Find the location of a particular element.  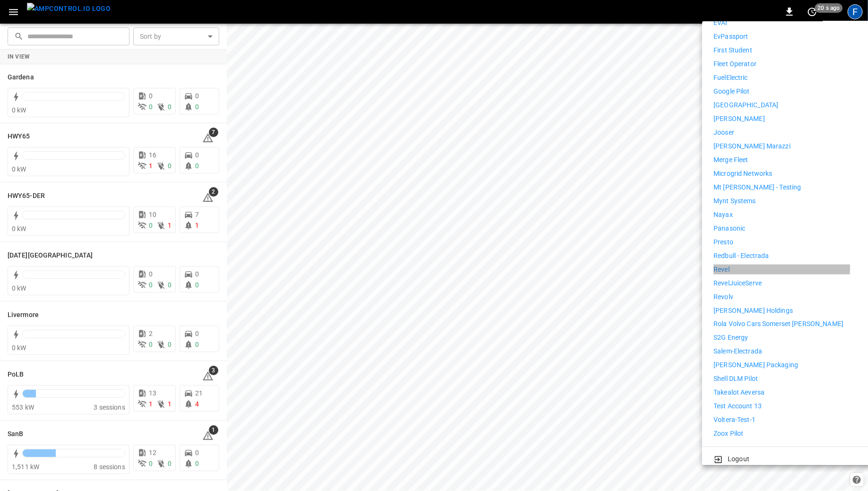

p: RevelJuiceServe is located at coordinates (737, 283).